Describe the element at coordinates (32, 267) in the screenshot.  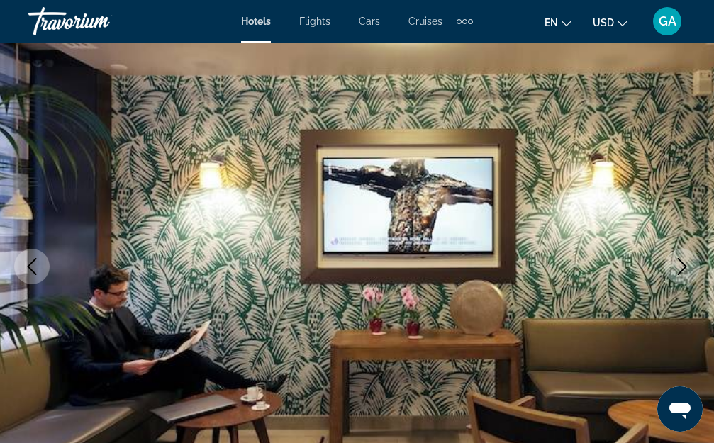
I see `button: Previous image` at that location.